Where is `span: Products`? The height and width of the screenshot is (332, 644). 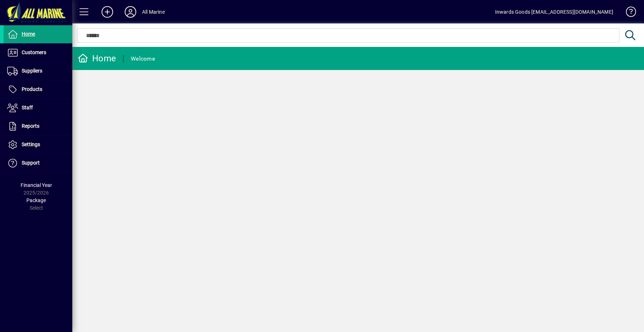 span: Products is located at coordinates (32, 89).